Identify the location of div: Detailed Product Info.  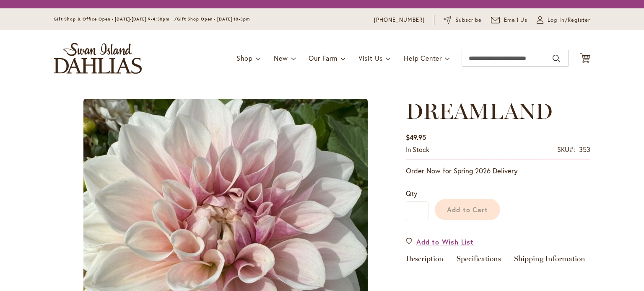
(498, 261).